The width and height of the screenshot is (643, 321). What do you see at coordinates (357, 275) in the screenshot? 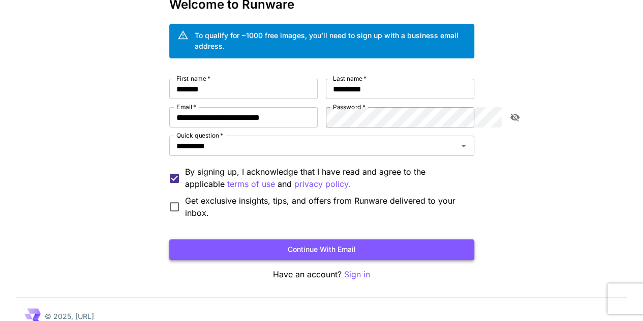
I see `p: Sign in` at bounding box center [357, 275].